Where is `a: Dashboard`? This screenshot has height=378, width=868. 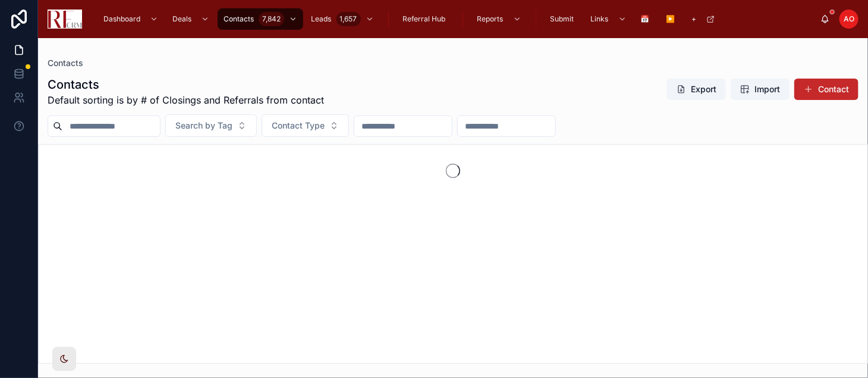 a: Dashboard is located at coordinates (131, 19).